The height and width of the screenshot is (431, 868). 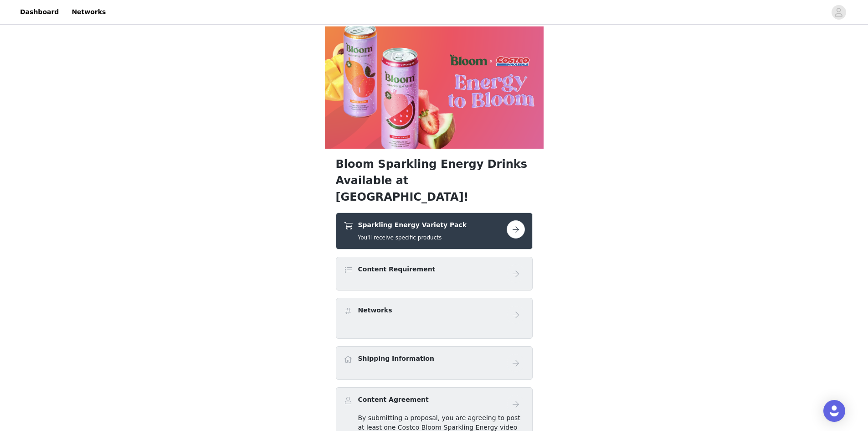 What do you see at coordinates (434, 319) in the screenshot?
I see `div: Networks` at bounding box center [434, 319].